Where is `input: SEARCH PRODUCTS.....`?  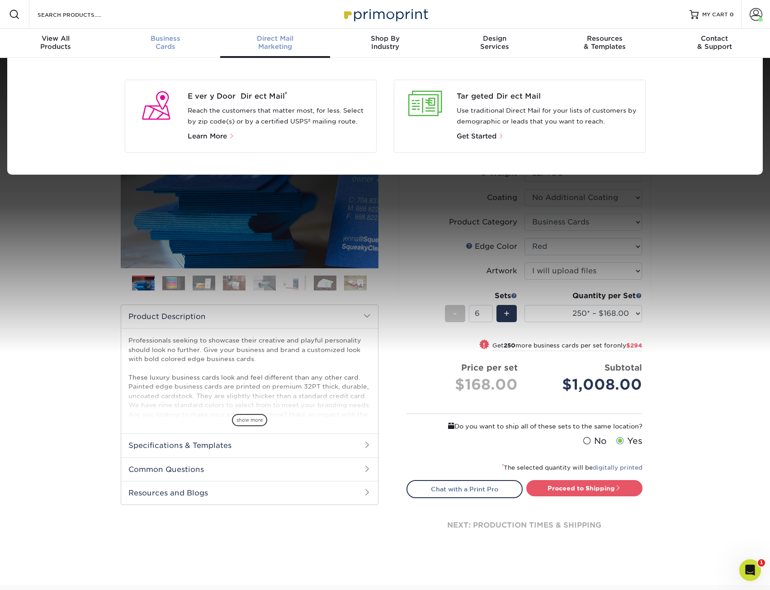
input: SEARCH PRODUCTS..... is located at coordinates (80, 14).